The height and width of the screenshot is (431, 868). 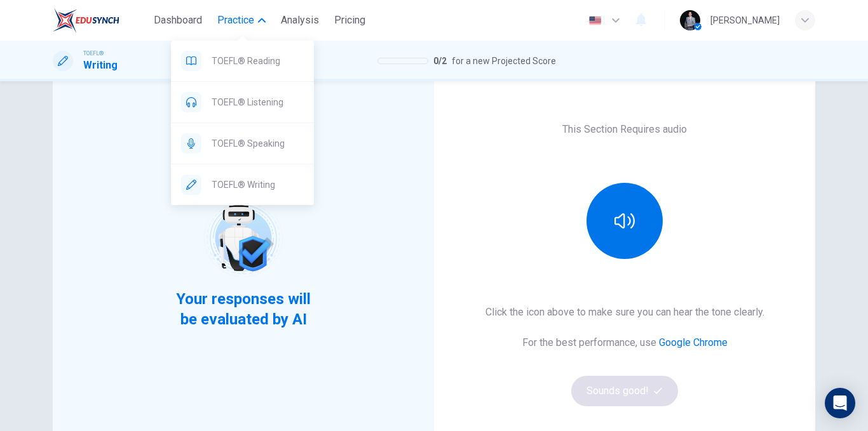 What do you see at coordinates (243, 309) in the screenshot?
I see `span: Your responses will be evaluated by AI` at bounding box center [243, 309].